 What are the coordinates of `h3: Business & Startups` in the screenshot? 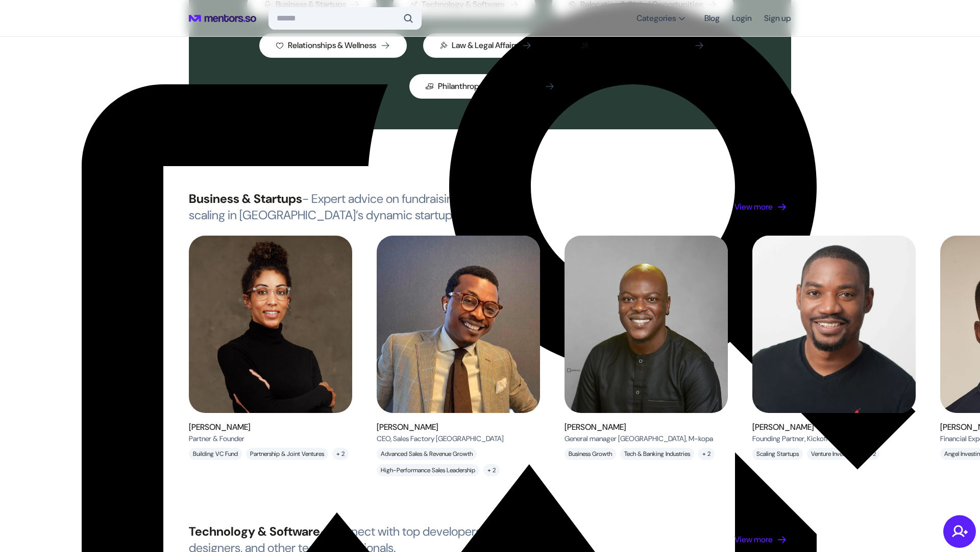 It's located at (348, 207).